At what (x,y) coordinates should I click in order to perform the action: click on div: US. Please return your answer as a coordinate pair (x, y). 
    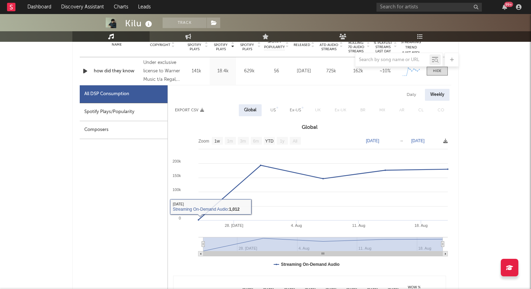
    Looking at the image, I should click on (273, 110).